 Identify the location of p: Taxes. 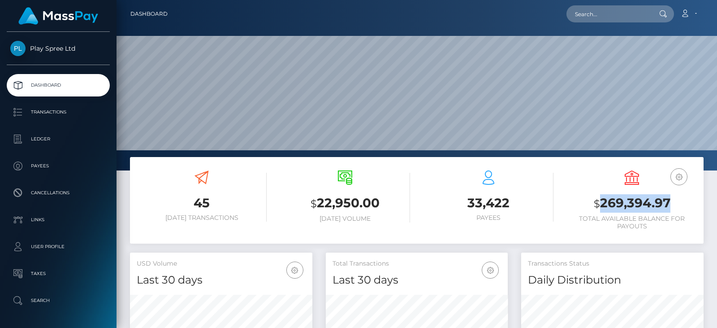
(58, 273).